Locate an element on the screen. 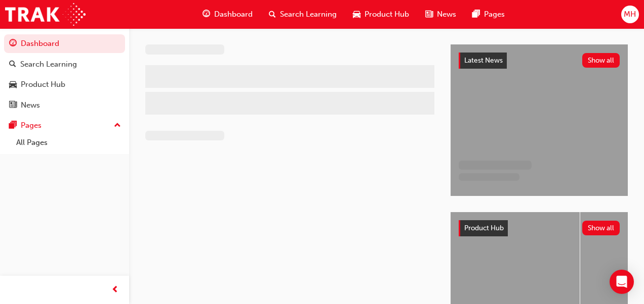  a: pages-iconPages is located at coordinates (488, 15).